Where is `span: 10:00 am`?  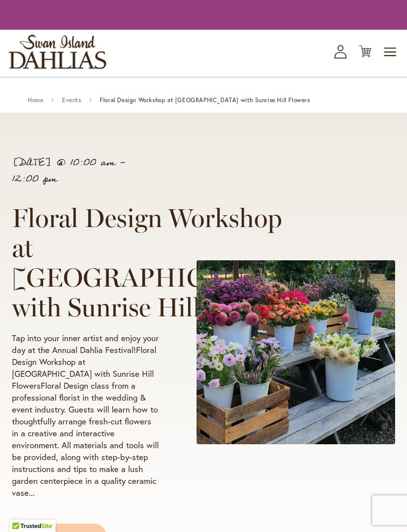 span: 10:00 am is located at coordinates (92, 163).